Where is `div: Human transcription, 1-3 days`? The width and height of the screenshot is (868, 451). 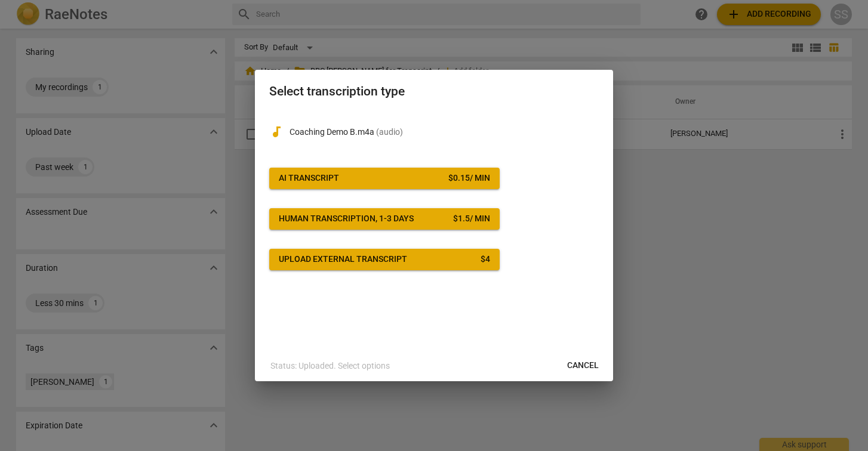
div: Human transcription, 1-3 days is located at coordinates (346, 219).